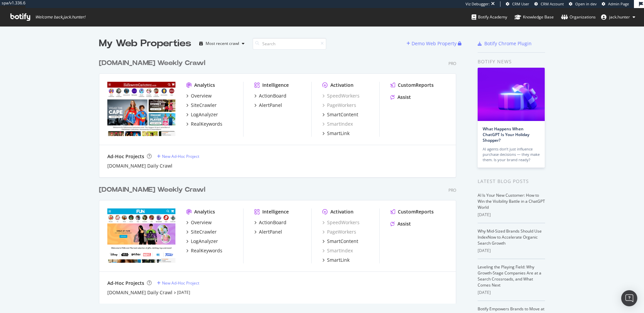  Describe the element at coordinates (615, 4) in the screenshot. I see `a: Admin Page` at that location.